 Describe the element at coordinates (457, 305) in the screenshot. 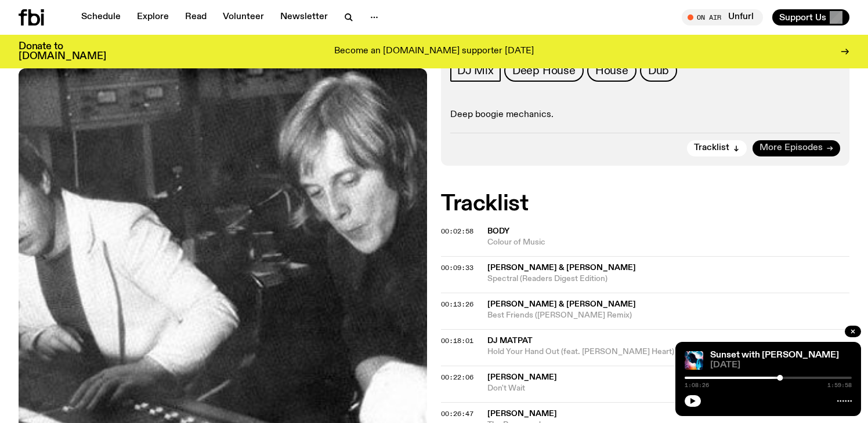

I see `button: 00:13:26` at that location.